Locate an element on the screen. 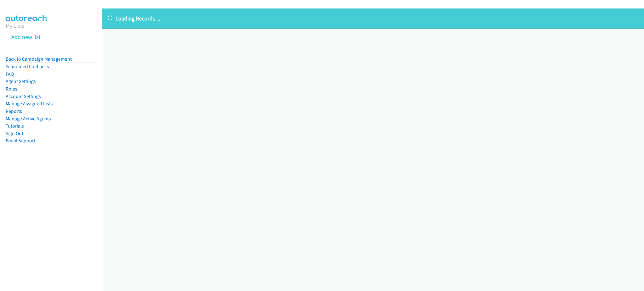 This screenshot has height=291, width=644. a: Agent Settings is located at coordinates (21, 81).